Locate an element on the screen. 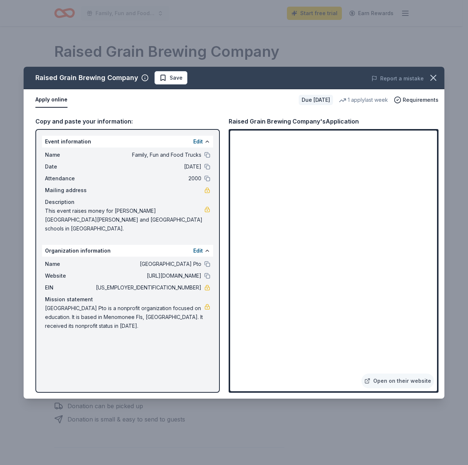 Image resolution: width=468 pixels, height=465 pixels. span: Save is located at coordinates (176, 78).